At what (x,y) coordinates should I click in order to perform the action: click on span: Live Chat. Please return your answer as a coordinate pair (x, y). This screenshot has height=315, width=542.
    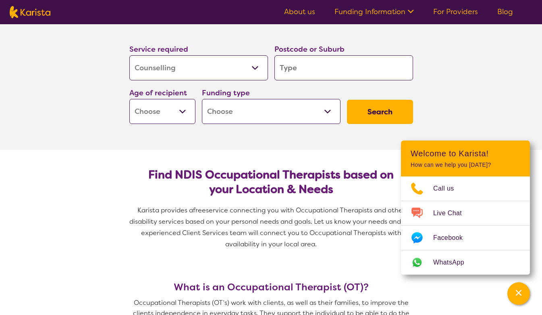
    Looking at the image, I should click on (452, 213).